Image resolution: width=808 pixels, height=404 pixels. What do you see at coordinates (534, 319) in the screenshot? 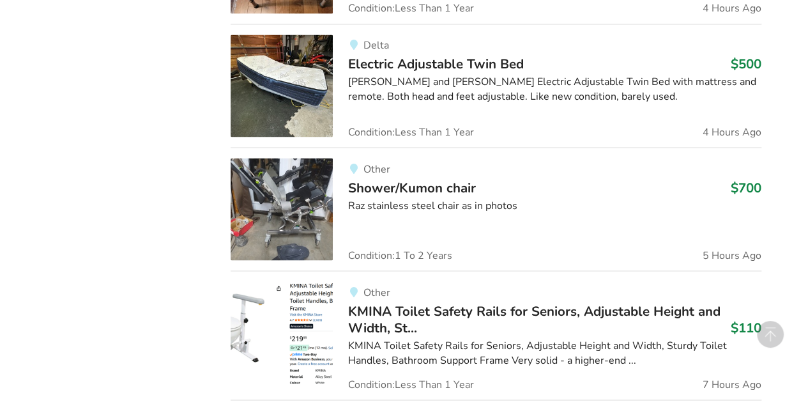
I see `span: KMINA Toilet Safety Rails for Seniors, Adjustable Height and Width, St...` at bounding box center [534, 319].